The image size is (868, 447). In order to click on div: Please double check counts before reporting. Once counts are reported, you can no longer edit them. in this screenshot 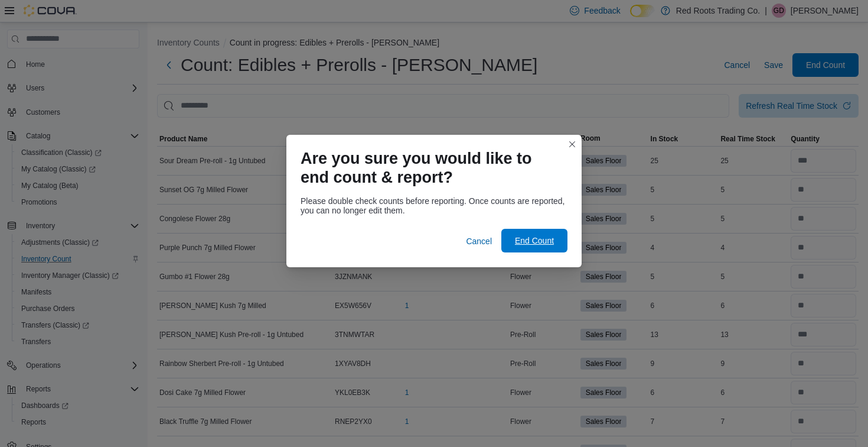, I will do `click(434, 206)`.